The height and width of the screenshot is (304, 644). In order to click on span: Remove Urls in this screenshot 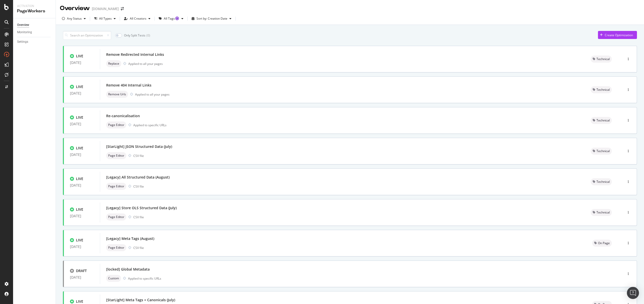, I will do `click(117, 94)`.